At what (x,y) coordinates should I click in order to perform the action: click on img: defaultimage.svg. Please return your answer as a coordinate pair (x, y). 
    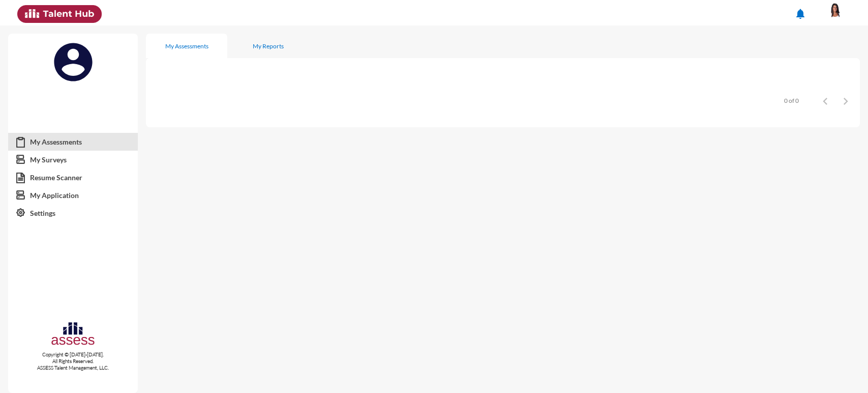
    Looking at the image, I should click on (73, 62).